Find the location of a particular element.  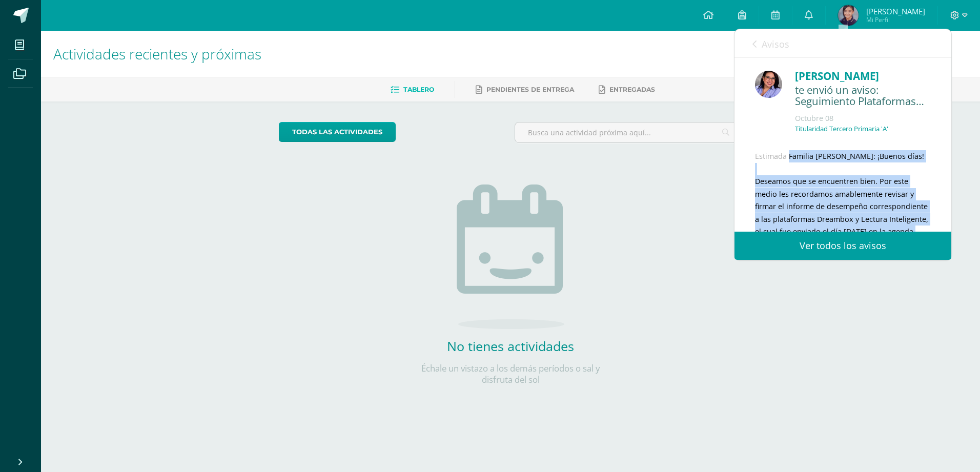

span: Pendientes de entrega is located at coordinates (530, 89).